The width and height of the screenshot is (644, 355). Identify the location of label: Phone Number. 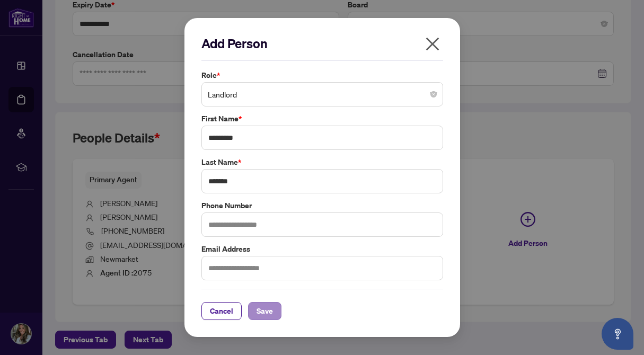
(323, 205).